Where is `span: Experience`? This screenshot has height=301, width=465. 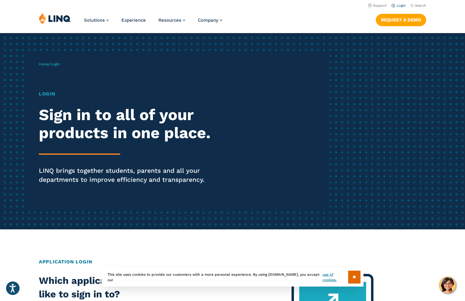 span: Experience is located at coordinates (133, 20).